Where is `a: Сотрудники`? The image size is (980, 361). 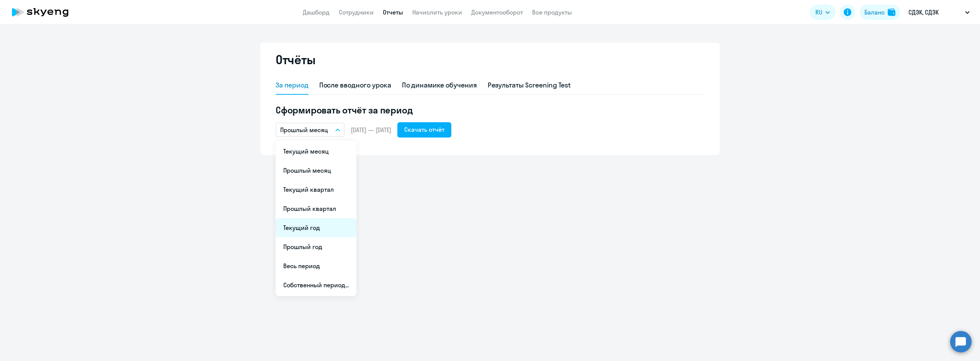 a: Сотрудники is located at coordinates (356, 12).